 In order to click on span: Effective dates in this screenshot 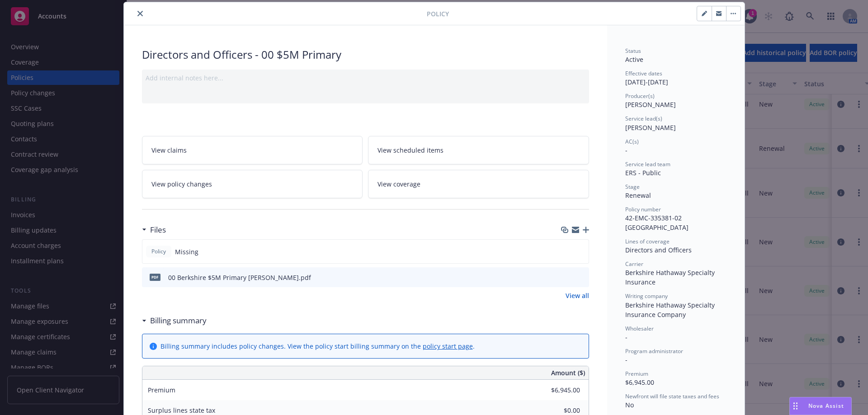, I will do `click(644, 73)`.